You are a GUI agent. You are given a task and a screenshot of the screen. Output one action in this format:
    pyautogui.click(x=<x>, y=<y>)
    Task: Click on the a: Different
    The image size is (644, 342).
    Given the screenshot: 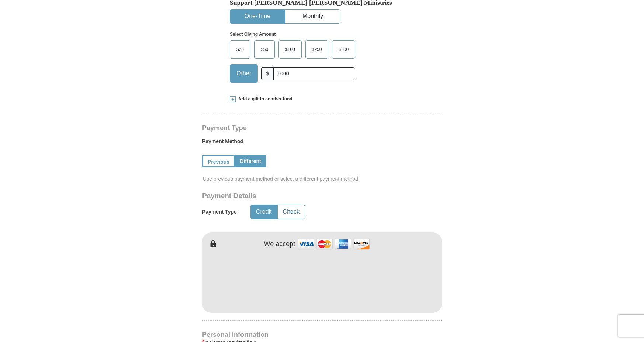 What is the action you would take?
    pyautogui.click(x=251, y=161)
    